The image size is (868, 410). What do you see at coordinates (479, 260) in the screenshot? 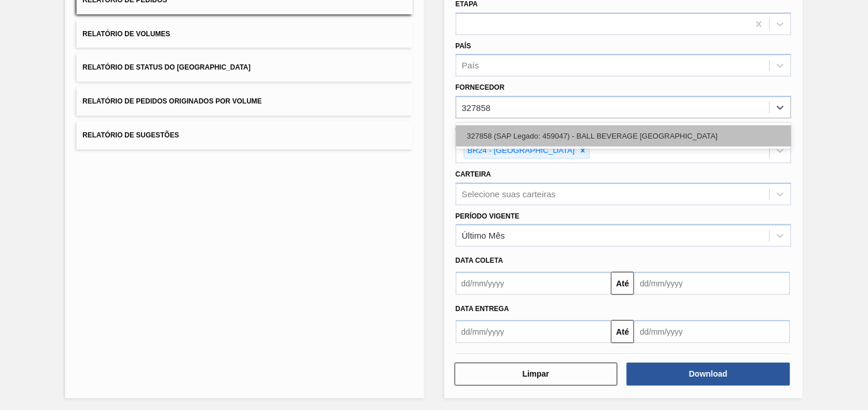
I see `span: Data coleta` at bounding box center [479, 260].